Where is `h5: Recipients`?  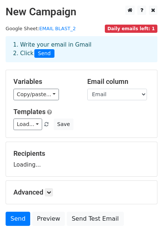
h5: Recipients is located at coordinates (81, 154).